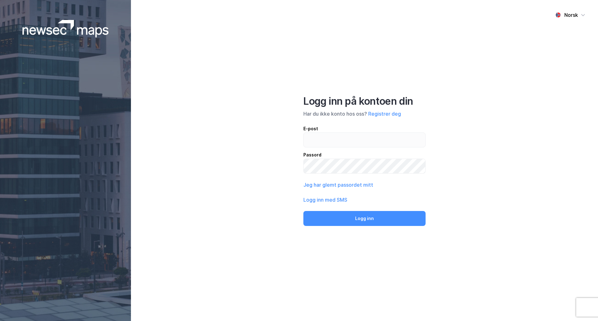  What do you see at coordinates (66, 29) in the screenshot?
I see `img: logoWhite.bf58a803f64e89776f2b079ca2356427.svg` at bounding box center [66, 29].